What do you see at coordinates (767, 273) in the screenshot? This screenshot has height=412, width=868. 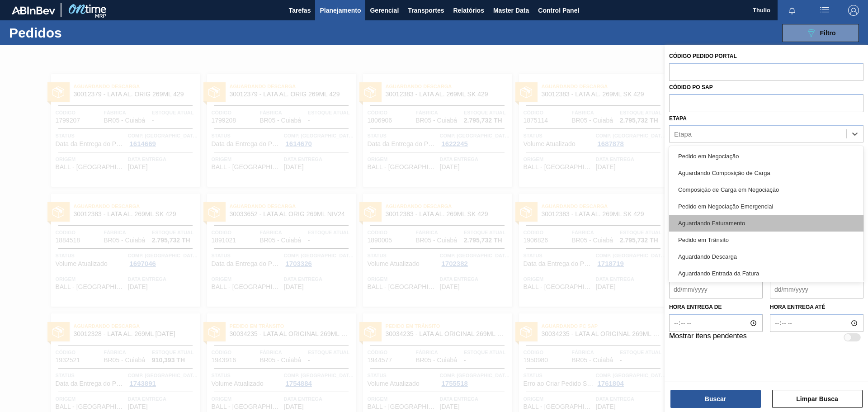 I see `div: Aguardando Entrada da Fatura` at bounding box center [767, 273].